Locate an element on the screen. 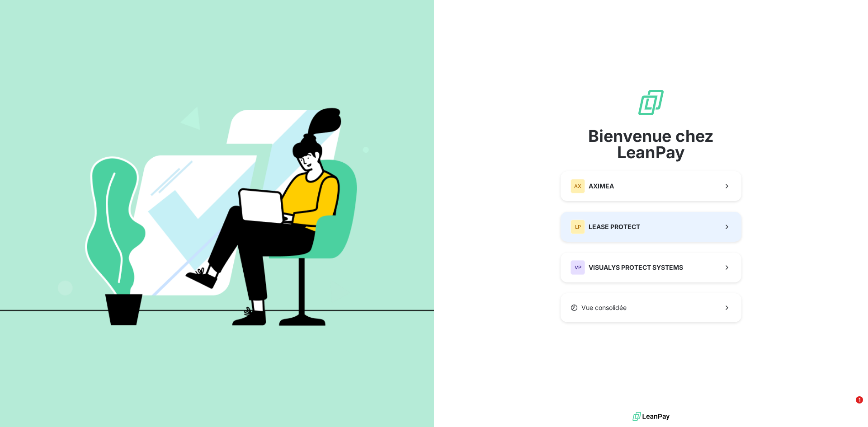  span: Bienvenue chez LeanPay is located at coordinates (651, 144).